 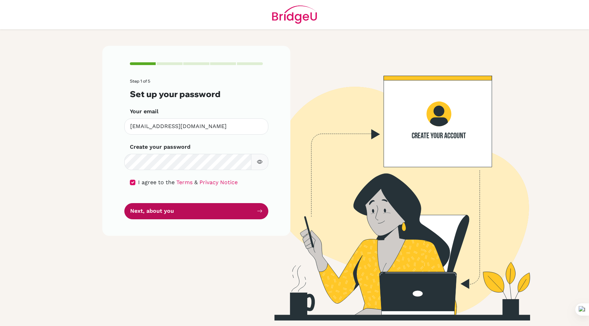 I want to click on input: Insert your email*, so click(x=196, y=127).